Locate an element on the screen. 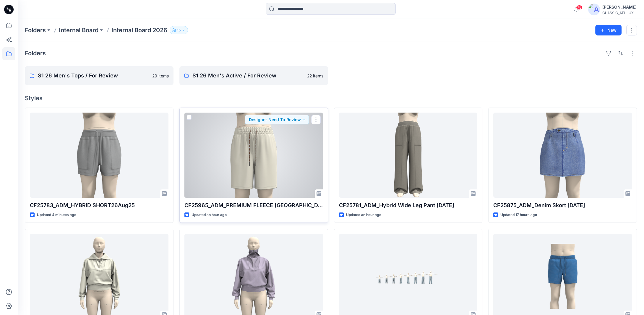 The height and width of the screenshot is (315, 644). a: CF25875_ADM_Denim Skort 25AUG25 is located at coordinates (562, 155).